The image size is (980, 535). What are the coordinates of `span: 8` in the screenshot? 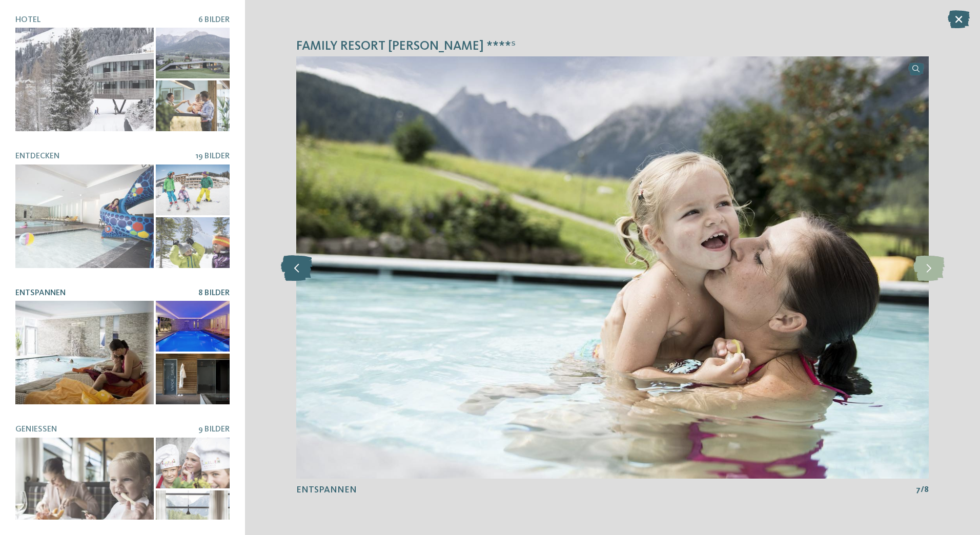 It's located at (926, 489).